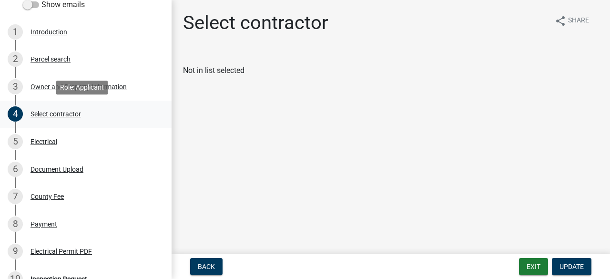 The image size is (610, 279). What do you see at coordinates (391, 71) in the screenshot?
I see `div: Not in list selected` at bounding box center [391, 71].